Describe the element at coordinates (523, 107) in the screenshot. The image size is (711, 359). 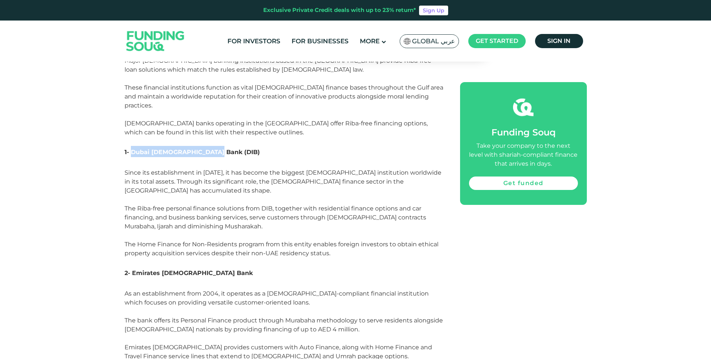
I see `img: fsicon` at that location.